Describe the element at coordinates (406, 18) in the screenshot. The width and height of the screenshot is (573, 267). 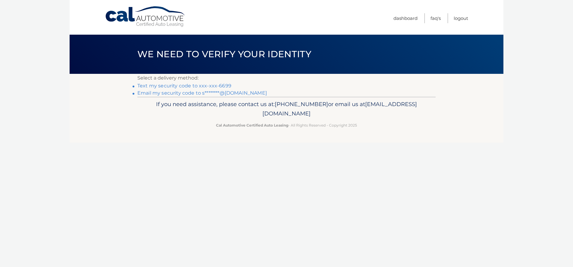
I see `a: Dashboard` at that location.